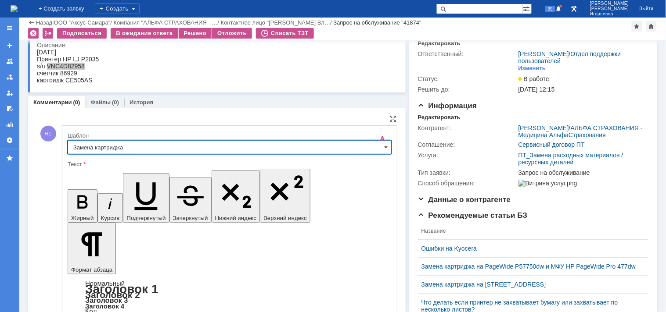 Image resolution: width=666 pixels, height=312 pixels. Describe the element at coordinates (65, 40) in the screenshot. I see `font: Данный расходный материал списан с остатков подменного склада` at that location.